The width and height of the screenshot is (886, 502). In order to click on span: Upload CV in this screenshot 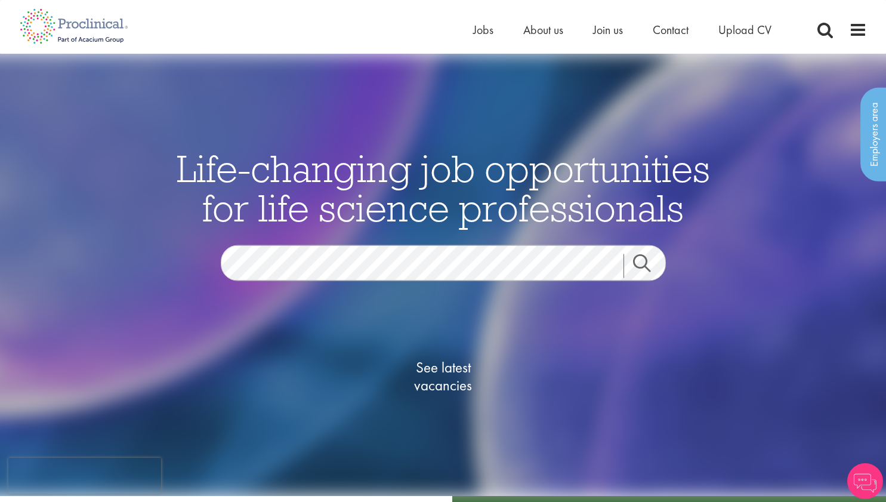, I will do `click(745, 30)`.